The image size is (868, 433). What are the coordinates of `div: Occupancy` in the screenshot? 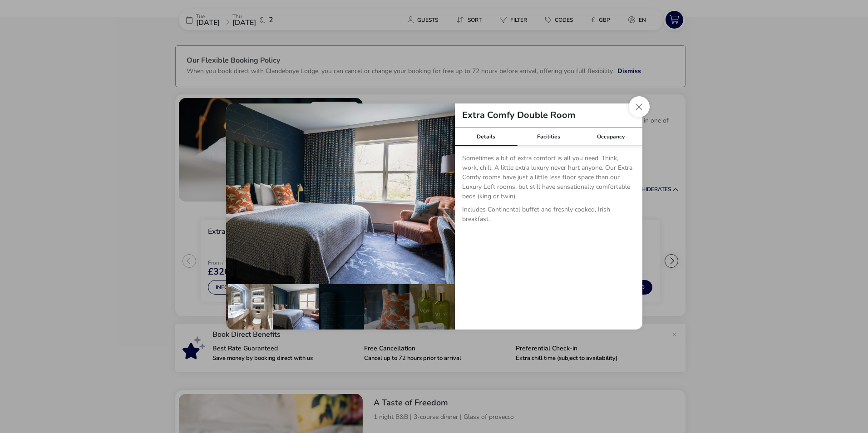 It's located at (611, 137).